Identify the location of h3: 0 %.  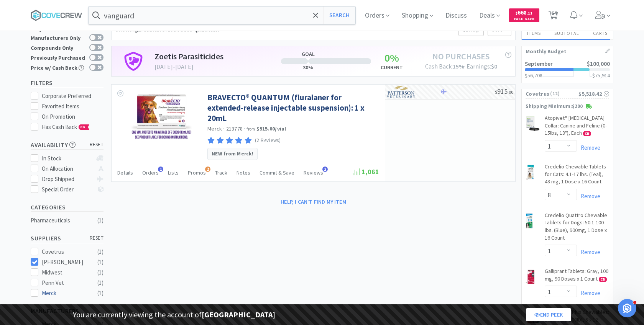
(392, 58).